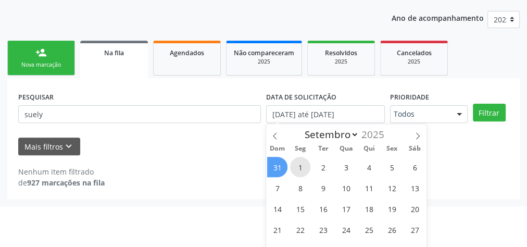 The height and width of the screenshot is (247, 527). What do you see at coordinates (277, 229) in the screenshot?
I see `span: Setembro 21, 2025` at bounding box center [277, 229].